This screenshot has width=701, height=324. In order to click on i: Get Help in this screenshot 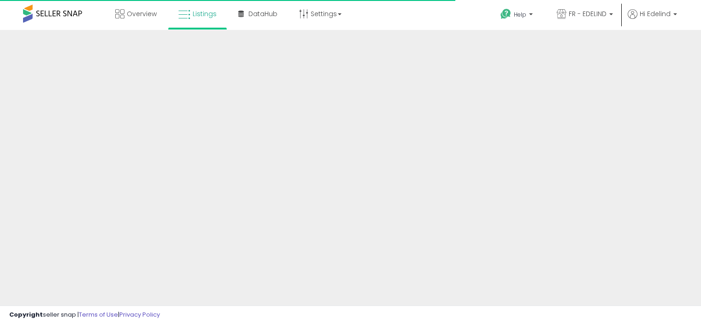, I will do `click(506, 14)`.